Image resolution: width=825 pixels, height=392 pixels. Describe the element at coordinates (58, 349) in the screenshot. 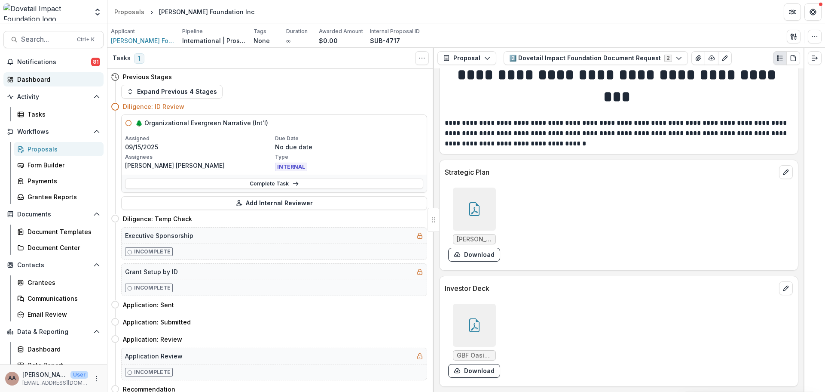

I see `a: Dashboard` at that location.